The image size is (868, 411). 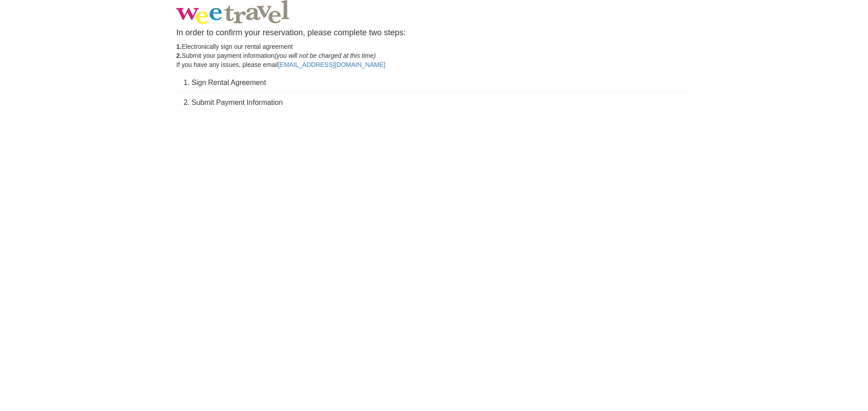 What do you see at coordinates (434, 82) in the screenshot?
I see `h3: 1. Sign Rental Agreement` at bounding box center [434, 82].